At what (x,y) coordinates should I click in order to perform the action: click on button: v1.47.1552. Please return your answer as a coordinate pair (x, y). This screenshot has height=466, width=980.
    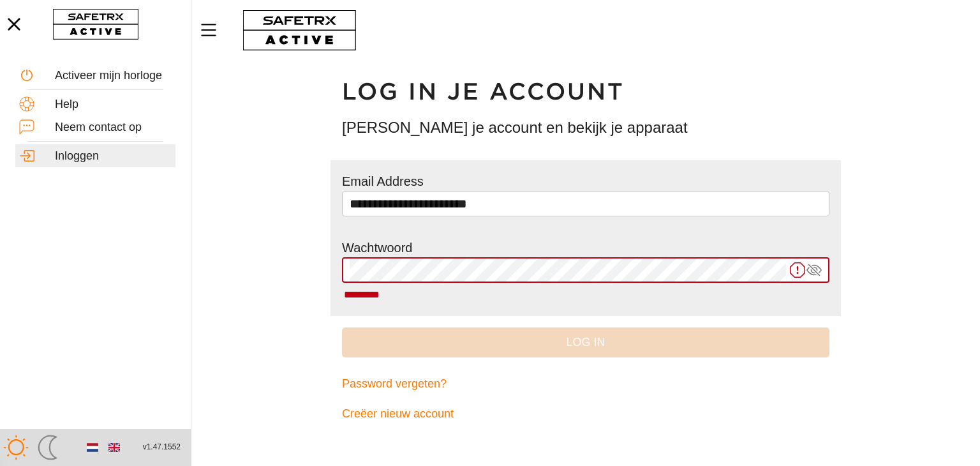
    Looking at the image, I should click on (161, 447).